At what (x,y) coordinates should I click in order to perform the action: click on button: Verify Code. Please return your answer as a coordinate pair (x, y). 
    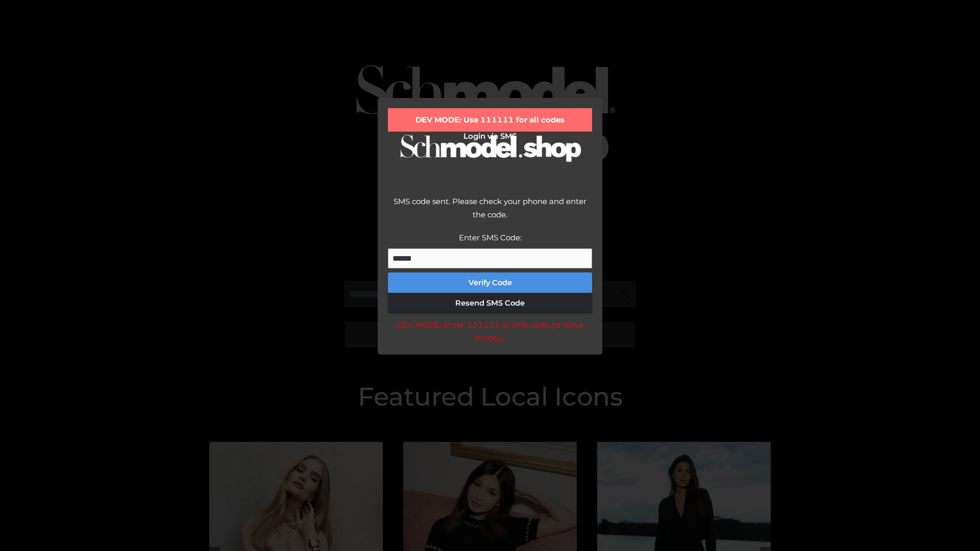
    Looking at the image, I should click on (490, 282).